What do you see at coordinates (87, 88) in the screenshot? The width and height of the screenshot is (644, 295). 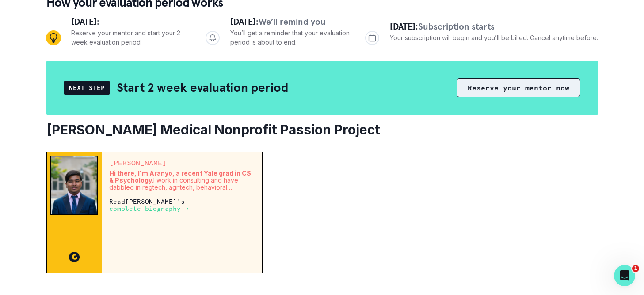 I see `div: Next Step` at bounding box center [87, 88].